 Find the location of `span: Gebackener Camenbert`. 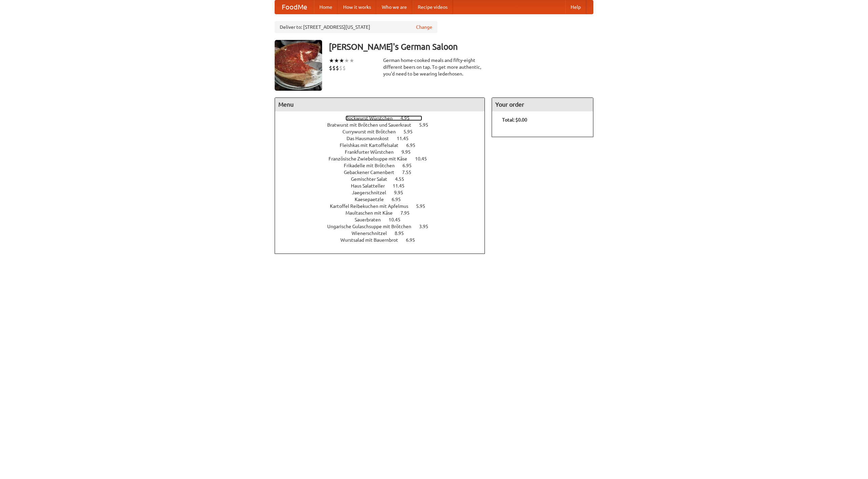

span: Gebackener Camenbert is located at coordinates (373, 173).